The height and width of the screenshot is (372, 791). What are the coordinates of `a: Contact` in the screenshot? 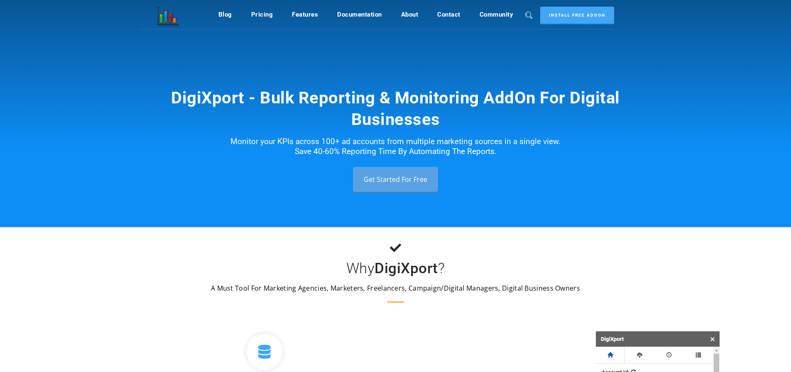 It's located at (449, 15).